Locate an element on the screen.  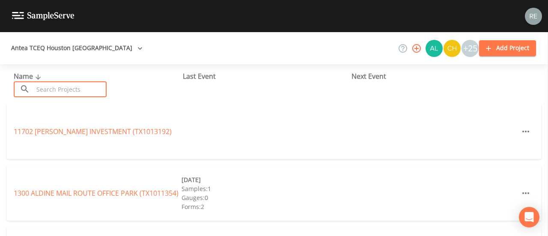
div: +25 is located at coordinates (470, 48).